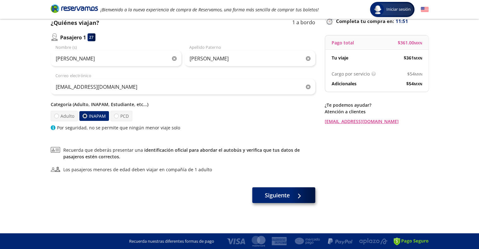 This screenshot has width=479, height=249. What do you see at coordinates (377, 21) in the screenshot?
I see `p: Completa tu compra en :` at bounding box center [377, 21].